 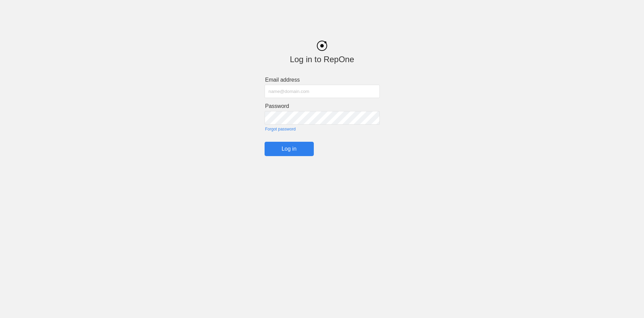 What do you see at coordinates (322, 106) in the screenshot?
I see `label: Password` at bounding box center [322, 106].